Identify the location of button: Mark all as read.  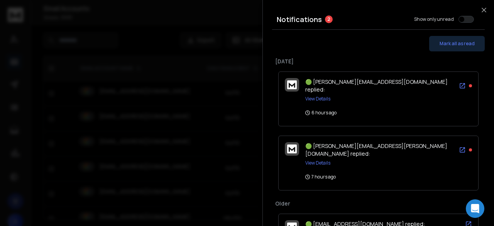
(457, 44).